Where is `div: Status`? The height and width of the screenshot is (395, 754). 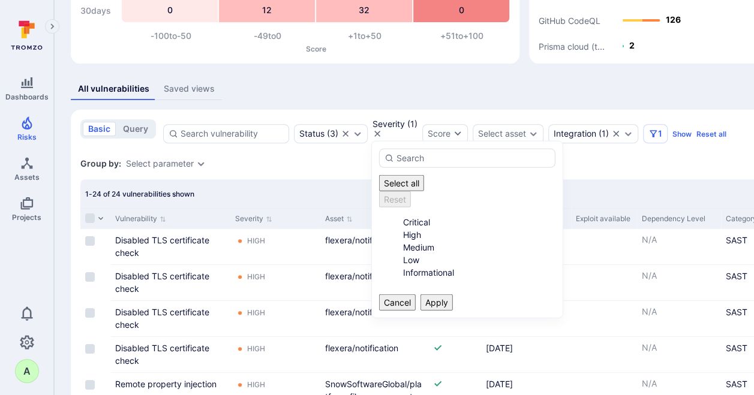
div: Status is located at coordinates (312, 134).